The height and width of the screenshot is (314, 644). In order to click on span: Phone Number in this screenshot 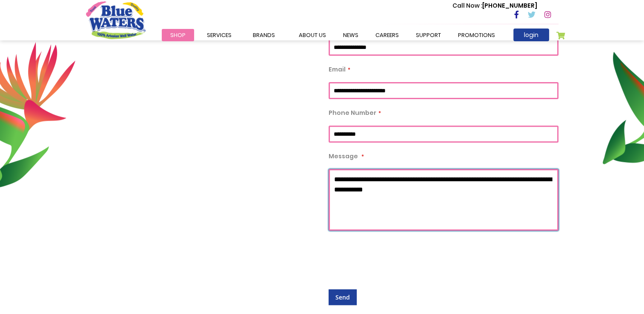, I will do `click(353, 113)`.